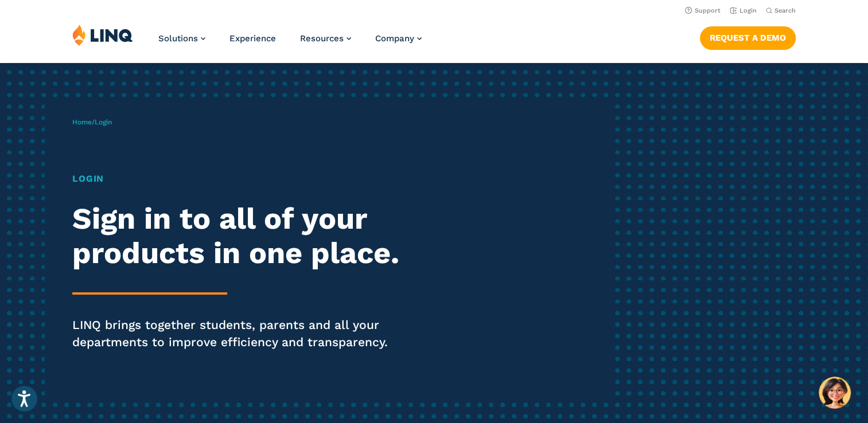  I want to click on span: Company, so click(395, 39).